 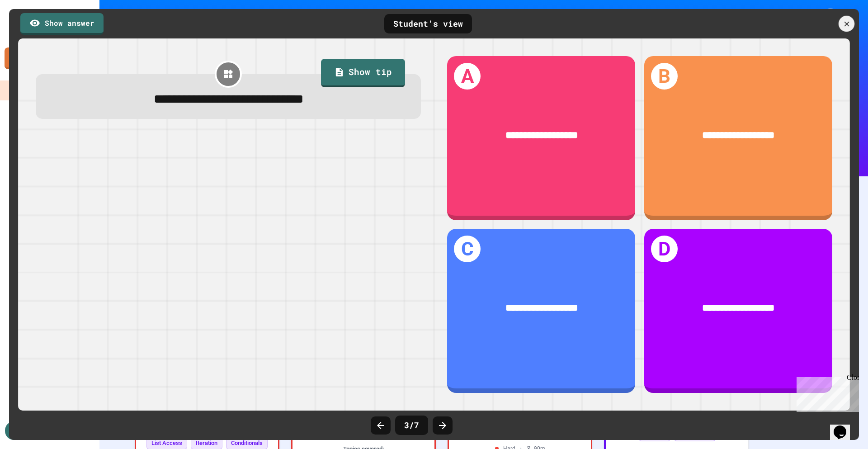 What do you see at coordinates (62, 24) in the screenshot?
I see `a: Show answer` at bounding box center [62, 24].